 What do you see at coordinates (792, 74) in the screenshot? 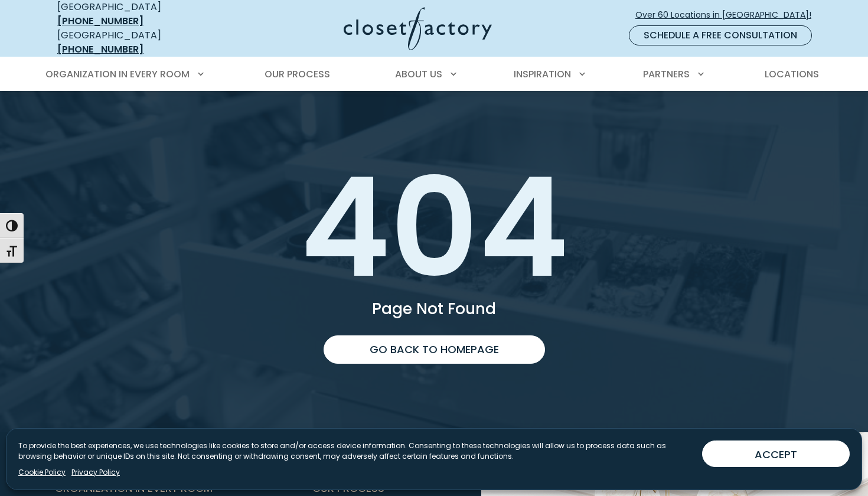
I see `span: Locations` at bounding box center [792, 74].